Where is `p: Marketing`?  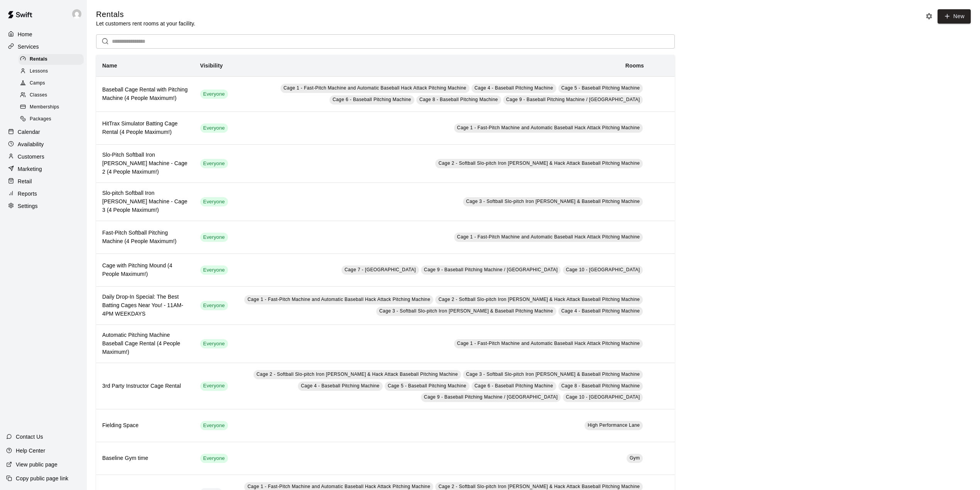
p: Marketing is located at coordinates (29, 169).